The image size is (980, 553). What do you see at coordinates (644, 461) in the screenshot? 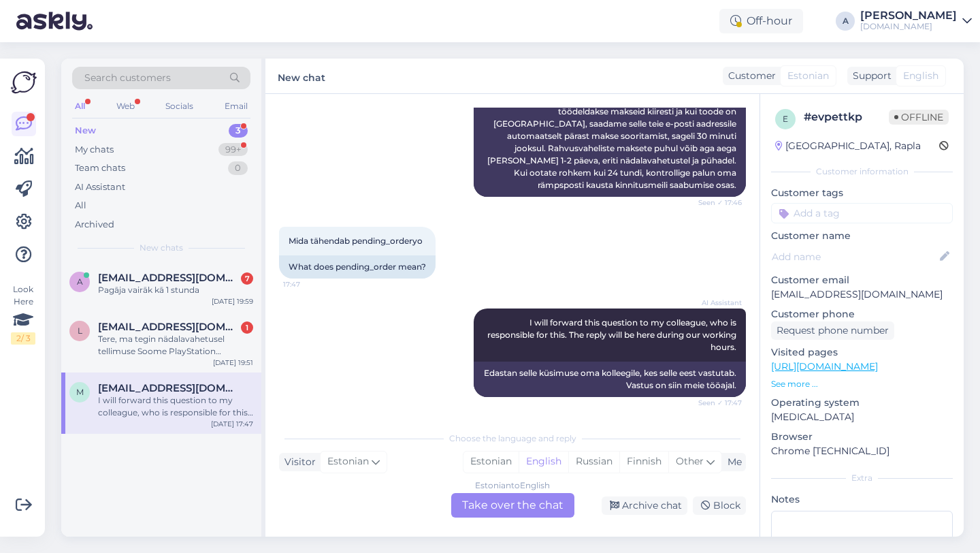
I see `div: Finnish` at bounding box center [644, 461].